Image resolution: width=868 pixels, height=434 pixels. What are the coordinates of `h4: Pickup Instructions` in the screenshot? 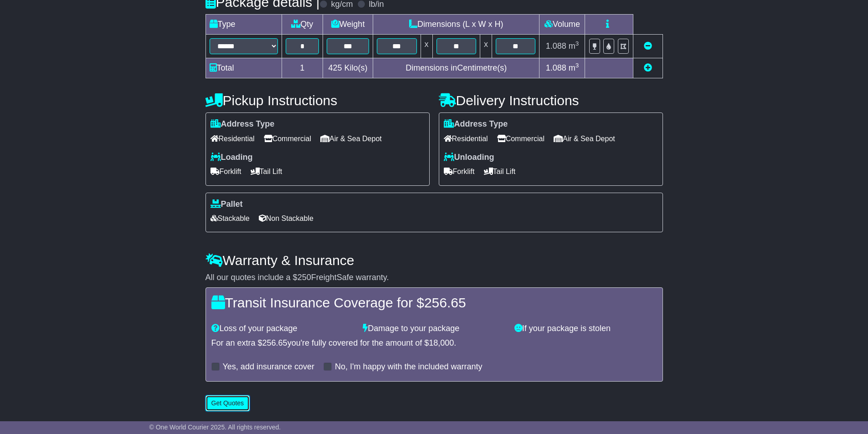 It's located at (317, 100).